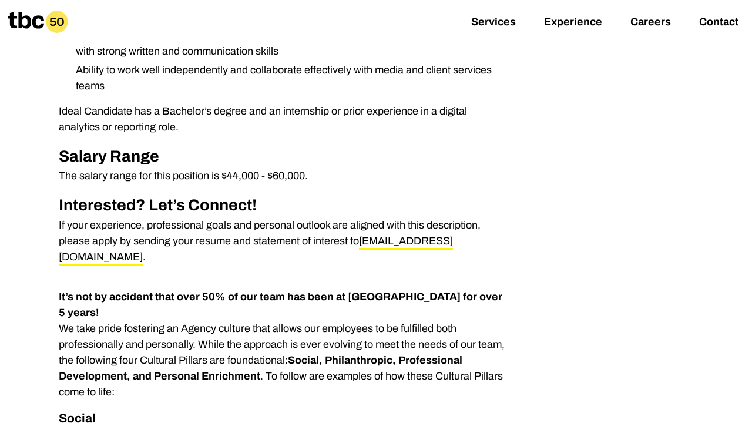 Image resolution: width=752 pixels, height=423 pixels. What do you see at coordinates (493, 23) in the screenshot?
I see `a: Services` at bounding box center [493, 23].